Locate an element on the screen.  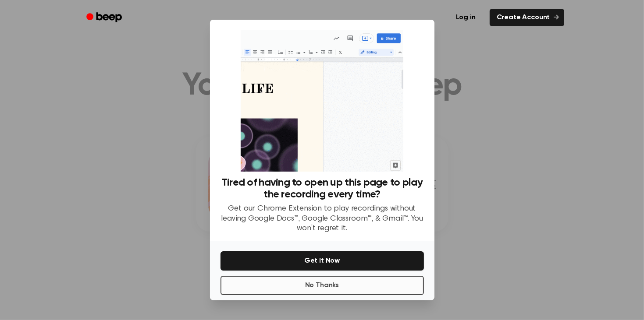
h3: Tired of having to open up this page to play the recording every time? is located at coordinates (322, 189).